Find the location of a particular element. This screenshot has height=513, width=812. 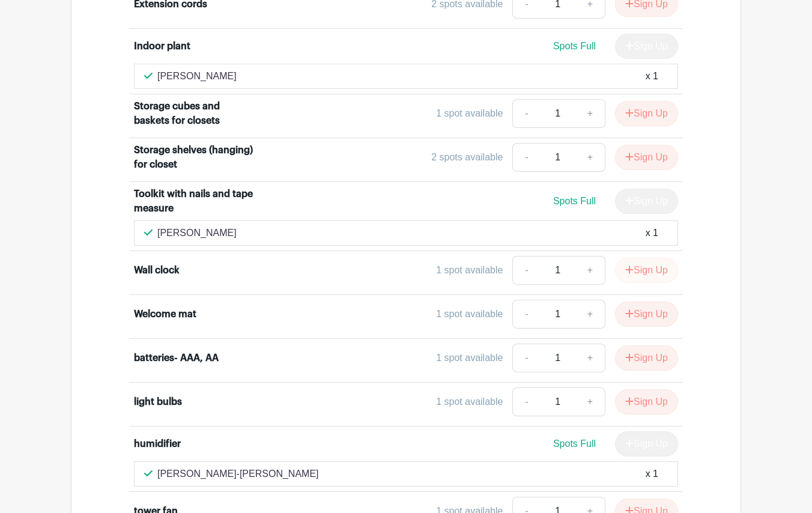

div: Storage shelves (hanging) for closet is located at coordinates (194, 158).